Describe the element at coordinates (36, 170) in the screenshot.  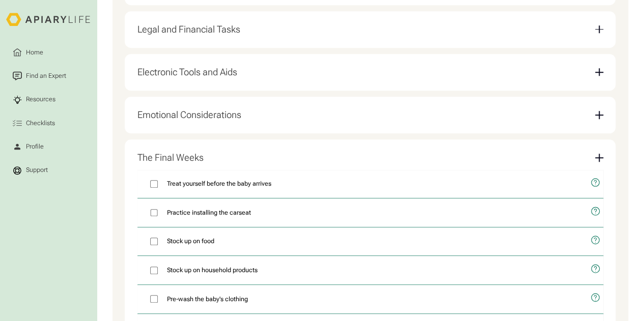
I see `div: Support` at that location.